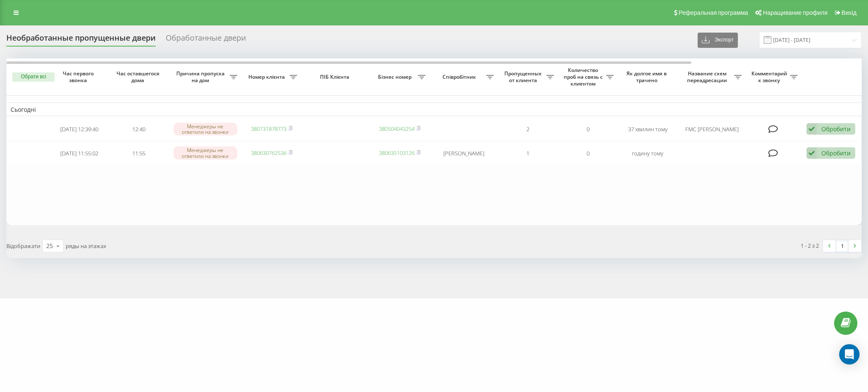  I want to click on font: 37 хвилин тому, so click(648, 129).